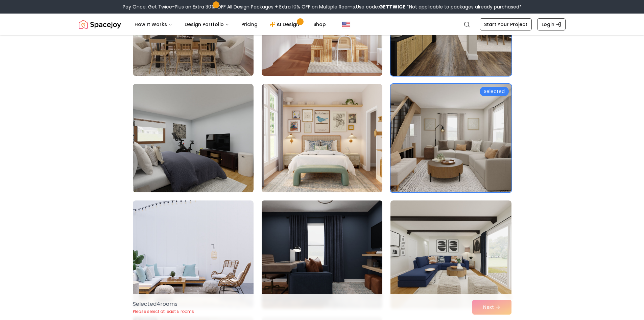 The height and width of the screenshot is (320, 644). Describe the element at coordinates (451, 138) in the screenshot. I see `img: Room room-15` at that location.